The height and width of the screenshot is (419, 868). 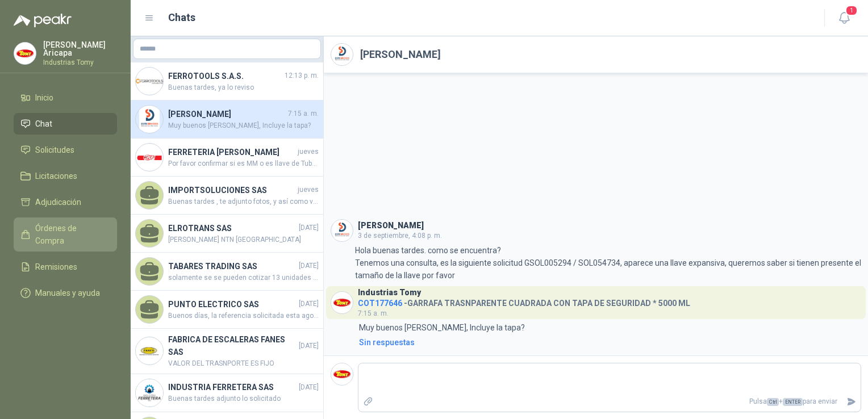 I want to click on img: Logo peakr, so click(x=43, y=20).